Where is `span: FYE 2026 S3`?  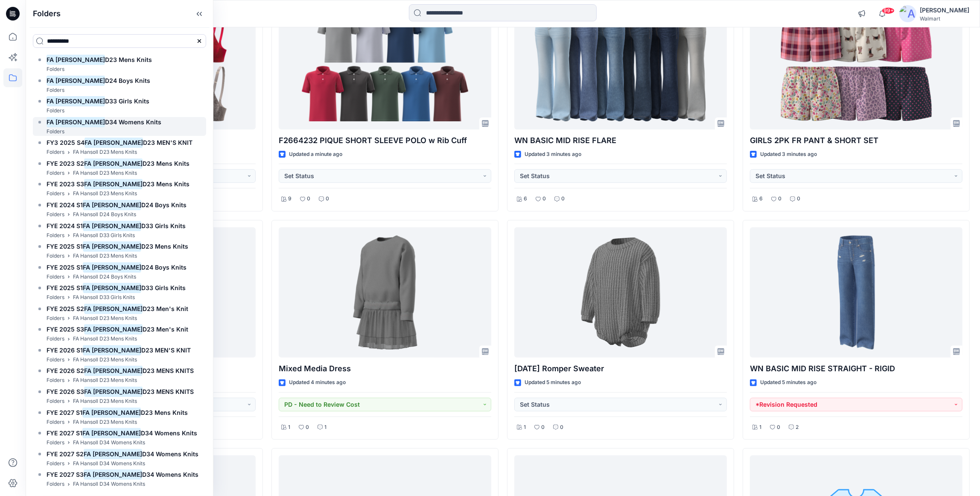
span: FYE 2026 S3 is located at coordinates (65, 391).